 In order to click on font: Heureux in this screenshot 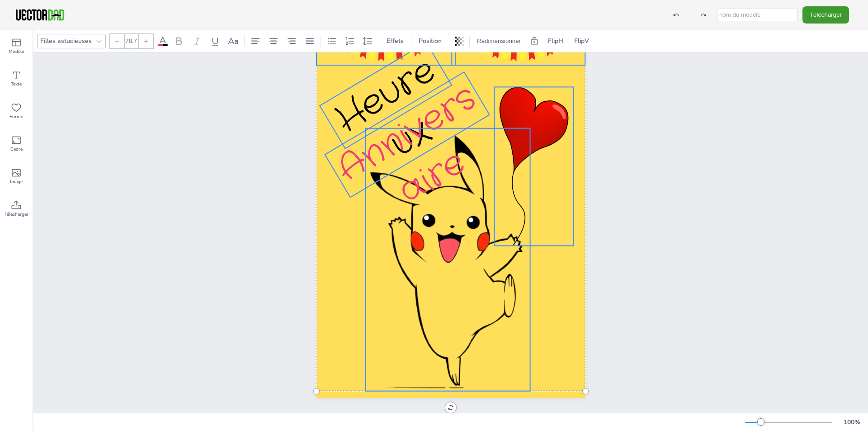, I will do `click(386, 108)`.